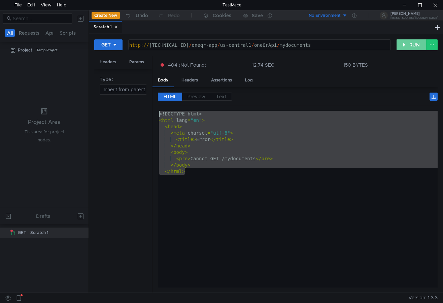 The height and width of the screenshot is (303, 443). Describe the element at coordinates (47, 50) in the screenshot. I see `div: Temp Project` at that location.